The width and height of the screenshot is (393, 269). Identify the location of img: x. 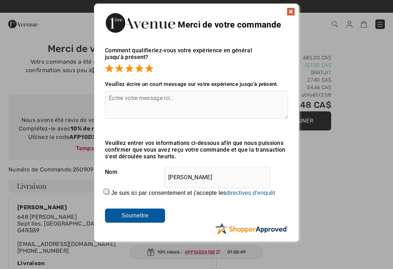
(291, 12).